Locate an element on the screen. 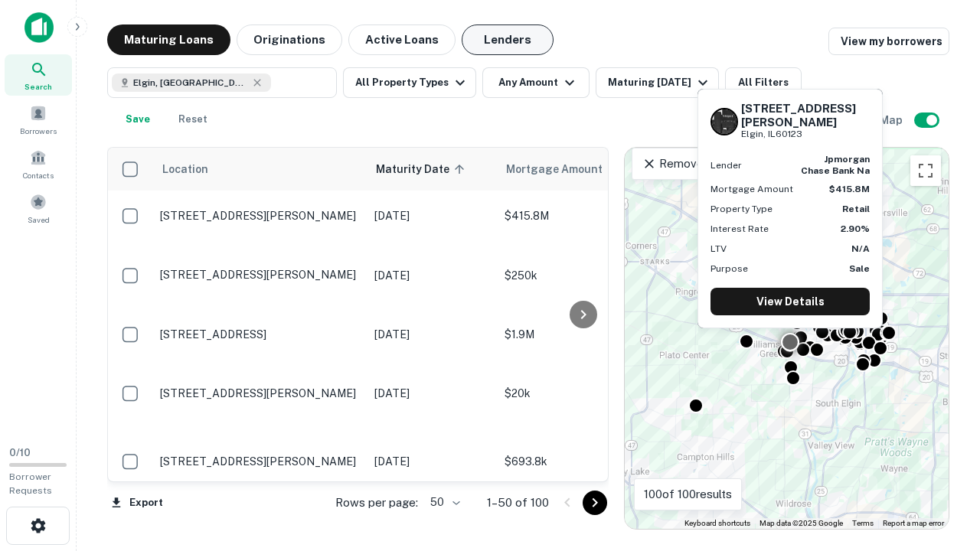 The height and width of the screenshot is (551, 980). p: Remove Boundary is located at coordinates (698, 164).